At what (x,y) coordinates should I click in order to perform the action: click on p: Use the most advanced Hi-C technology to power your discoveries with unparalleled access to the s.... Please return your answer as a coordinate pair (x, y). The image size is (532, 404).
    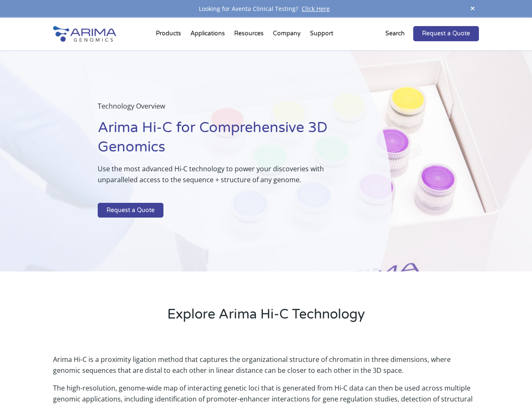
    Looking at the image, I should click on (223, 178).